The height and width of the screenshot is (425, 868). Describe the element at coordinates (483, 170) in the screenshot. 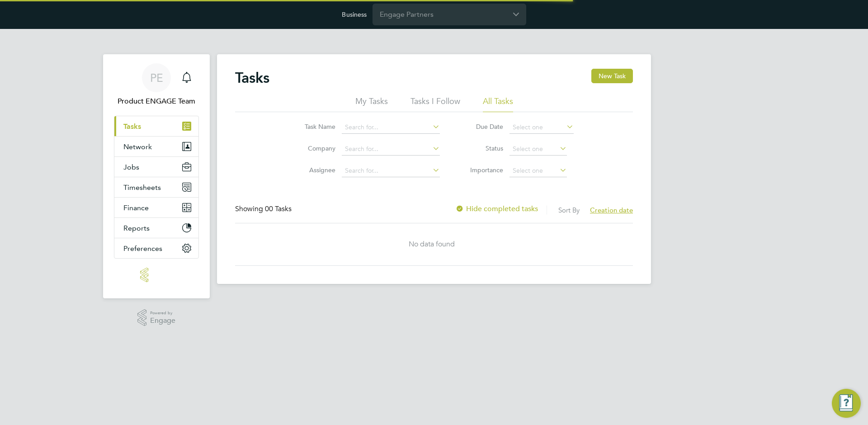

I see `label: Importance` at that location.